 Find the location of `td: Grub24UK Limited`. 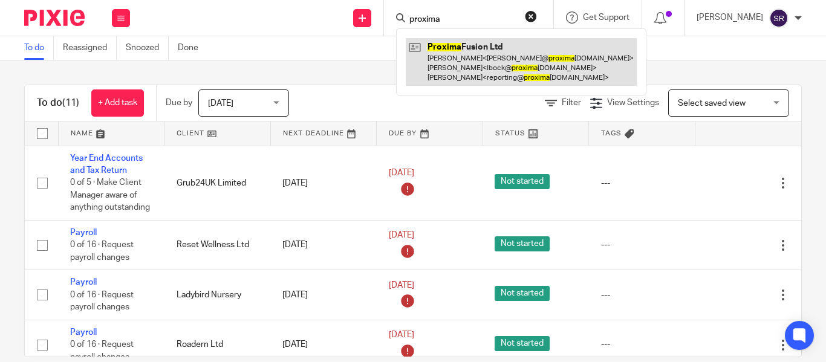

td: Grub24UK Limited is located at coordinates (218, 183).